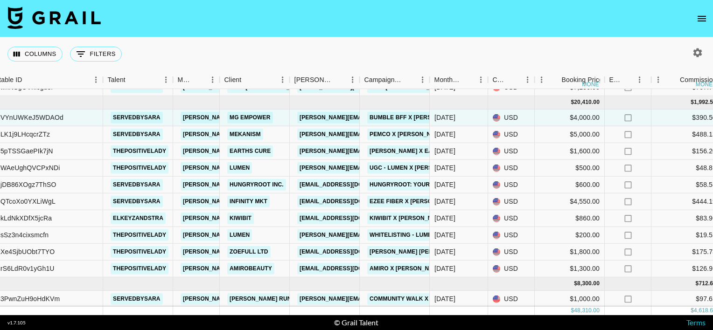  What do you see at coordinates (570, 152) in the screenshot?
I see `div: $1,600.00` at bounding box center [570, 152].